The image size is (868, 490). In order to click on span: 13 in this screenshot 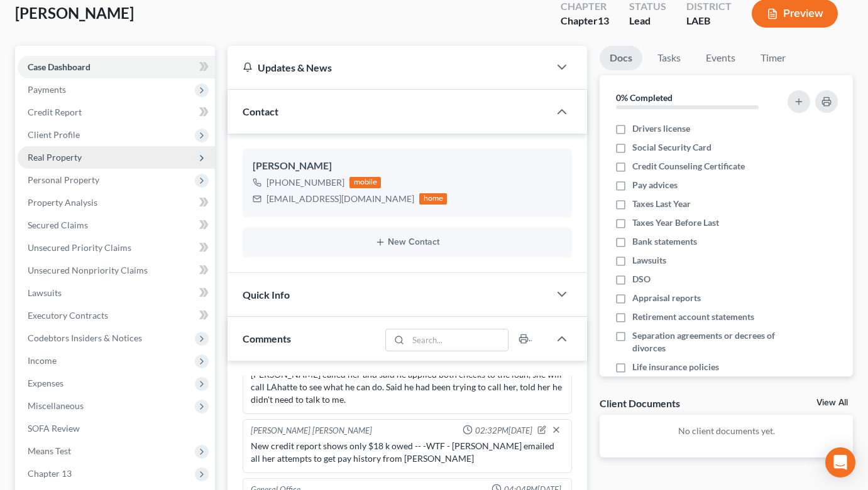, I will do `click(603, 20)`.